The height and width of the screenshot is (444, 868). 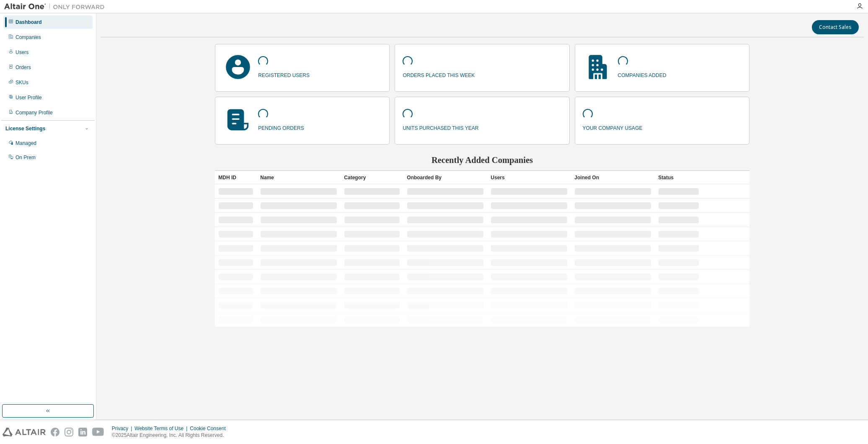 What do you see at coordinates (236, 177) in the screenshot?
I see `div: MDH ID` at bounding box center [236, 177].